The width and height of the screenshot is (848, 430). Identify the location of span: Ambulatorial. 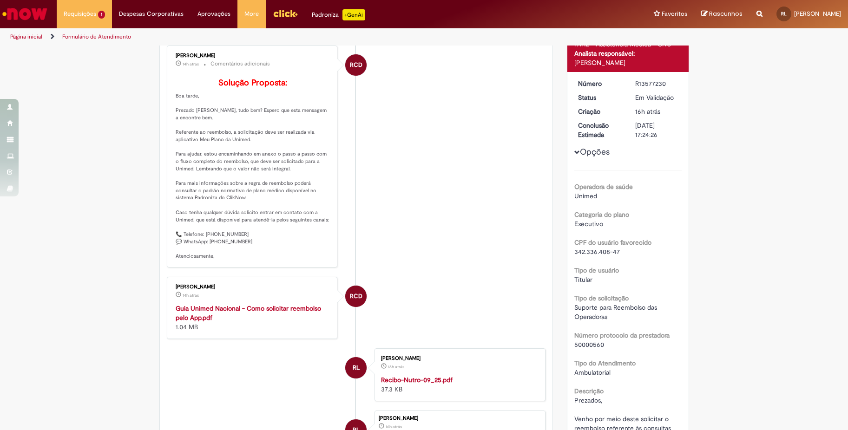
(592, 373).